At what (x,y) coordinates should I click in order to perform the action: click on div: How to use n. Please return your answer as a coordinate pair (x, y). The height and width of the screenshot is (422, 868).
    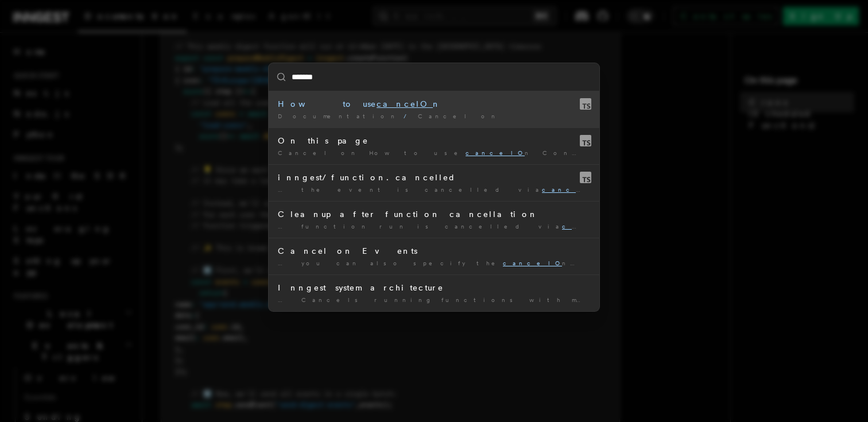
    Looking at the image, I should click on (434, 104).